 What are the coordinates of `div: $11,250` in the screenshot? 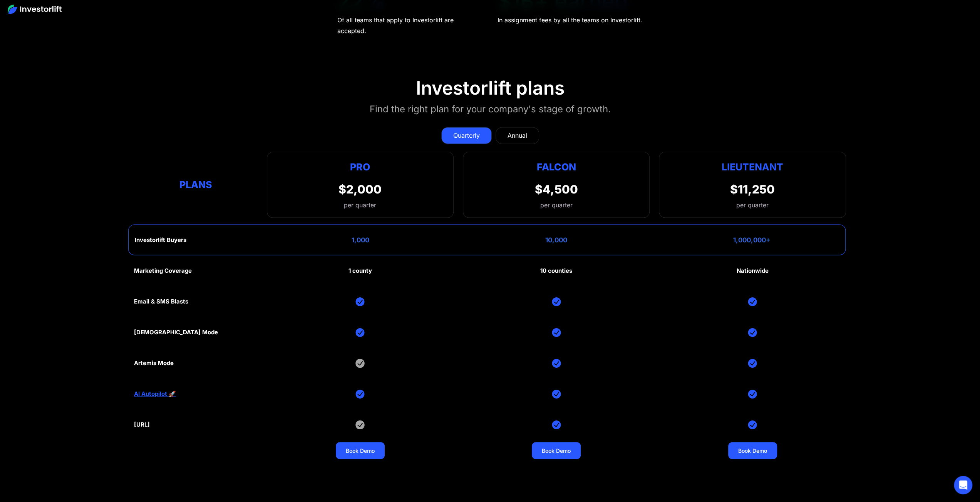 It's located at (753, 189).